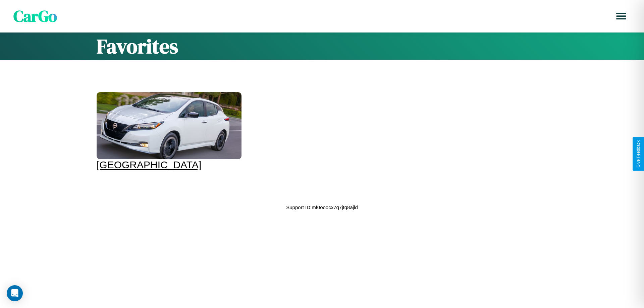 This screenshot has height=308, width=644. Describe the element at coordinates (15, 293) in the screenshot. I see `div: Open Intercom Messenger` at that location.